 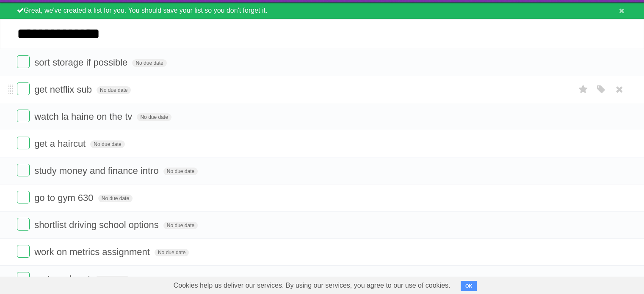 What do you see at coordinates (584, 89) in the screenshot?
I see `label: Star task` at bounding box center [584, 89].